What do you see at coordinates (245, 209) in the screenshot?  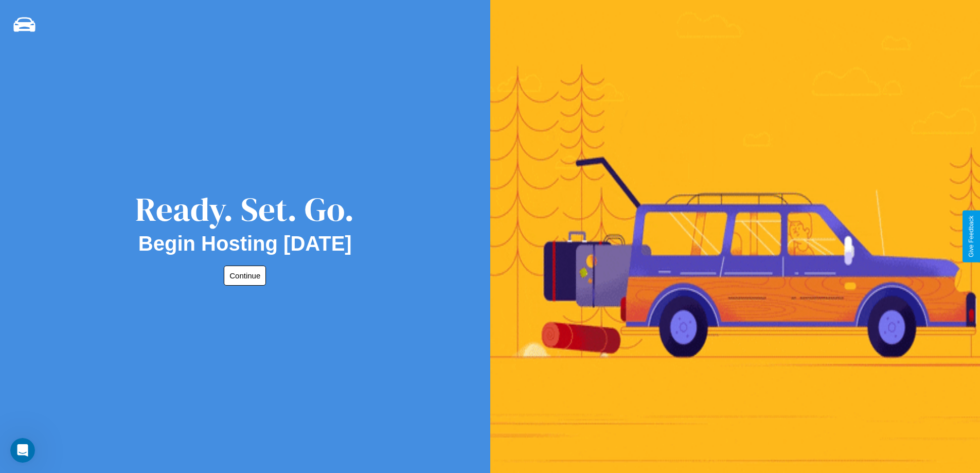 I see `div: Ready. Set. Go.` at bounding box center [245, 209].